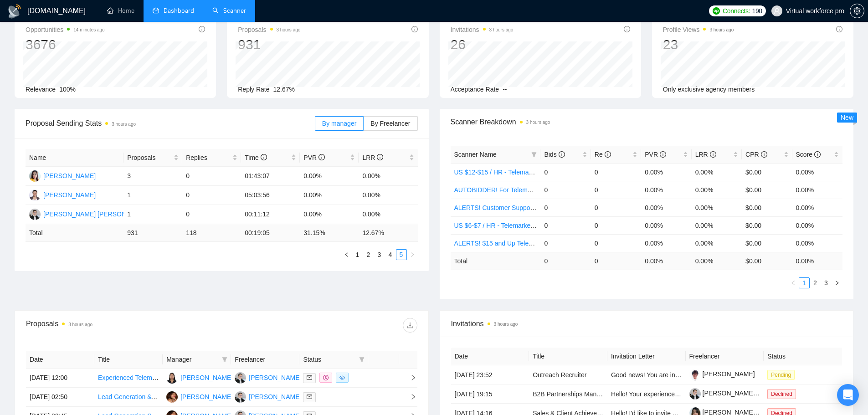  I want to click on button: setting, so click(857, 11).